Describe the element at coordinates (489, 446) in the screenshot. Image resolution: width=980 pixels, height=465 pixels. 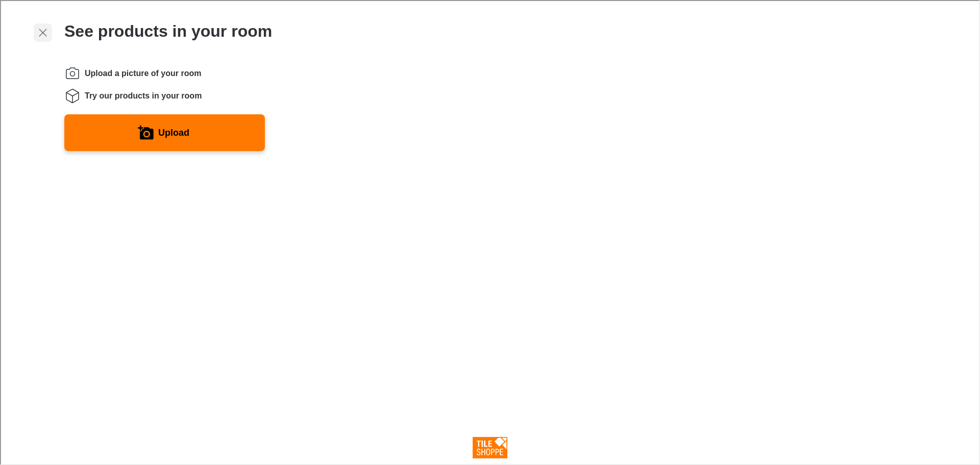
I see `img: Tile Shoppe logo` at that location.